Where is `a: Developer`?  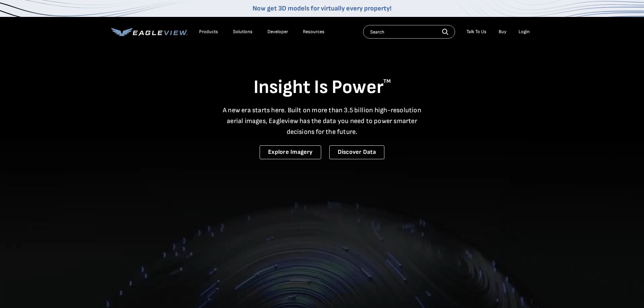
a: Developer is located at coordinates (278, 32).